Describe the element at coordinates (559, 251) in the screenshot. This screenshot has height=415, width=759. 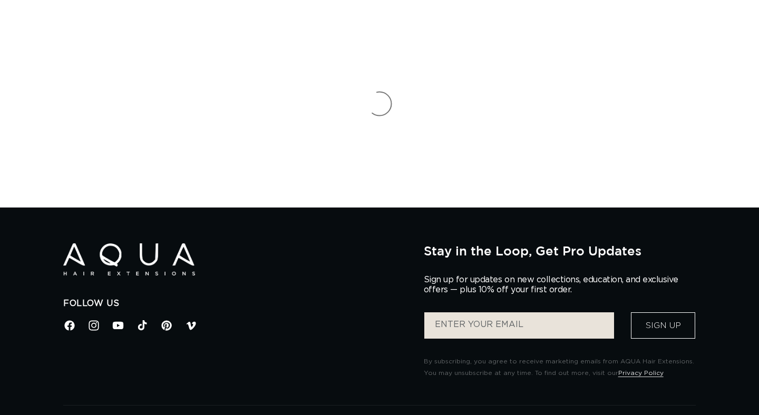
I see `h2: Stay in the Loop, Get Pro Updates` at that location.